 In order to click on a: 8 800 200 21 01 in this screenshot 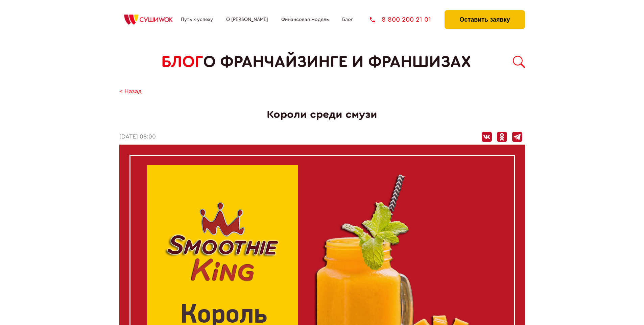, I will do `click(400, 20)`.